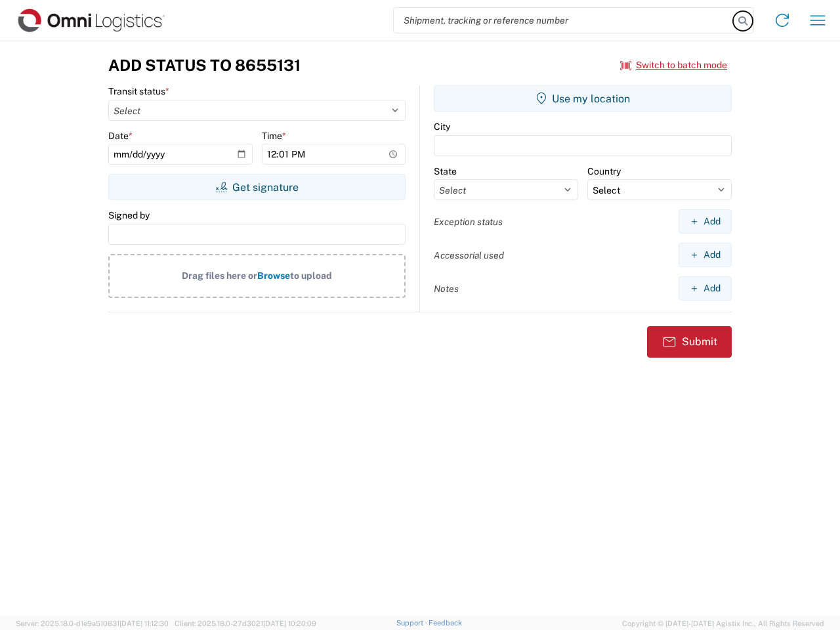 Image resolution: width=840 pixels, height=630 pixels. What do you see at coordinates (274, 276) in the screenshot?
I see `span: Browse` at bounding box center [274, 276].